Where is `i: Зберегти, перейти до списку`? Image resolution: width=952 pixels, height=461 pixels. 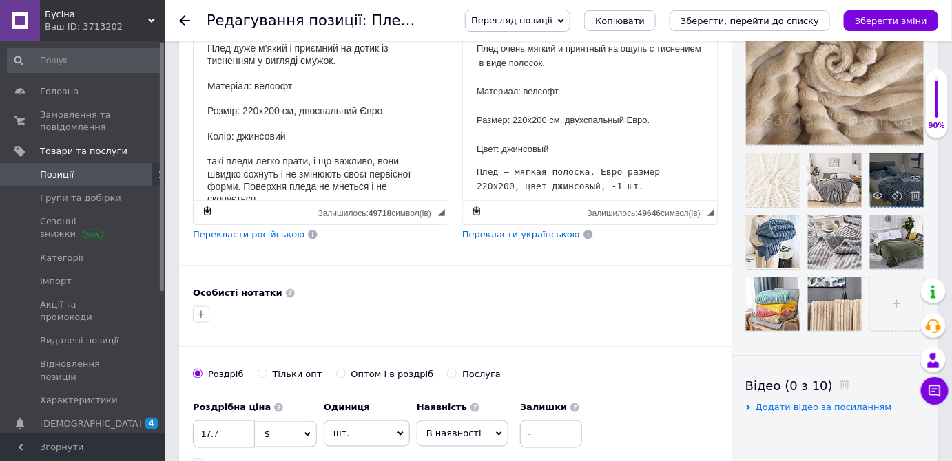
i: Зберегти, перейти до списку is located at coordinates (749, 21).